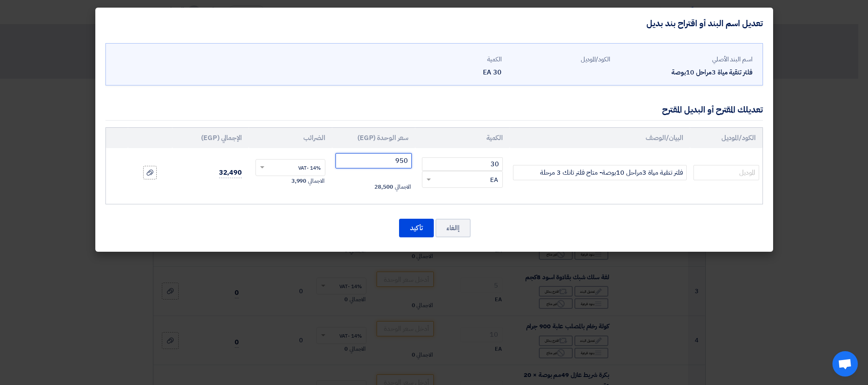  I want to click on th: الضرائب, so click(290, 138).